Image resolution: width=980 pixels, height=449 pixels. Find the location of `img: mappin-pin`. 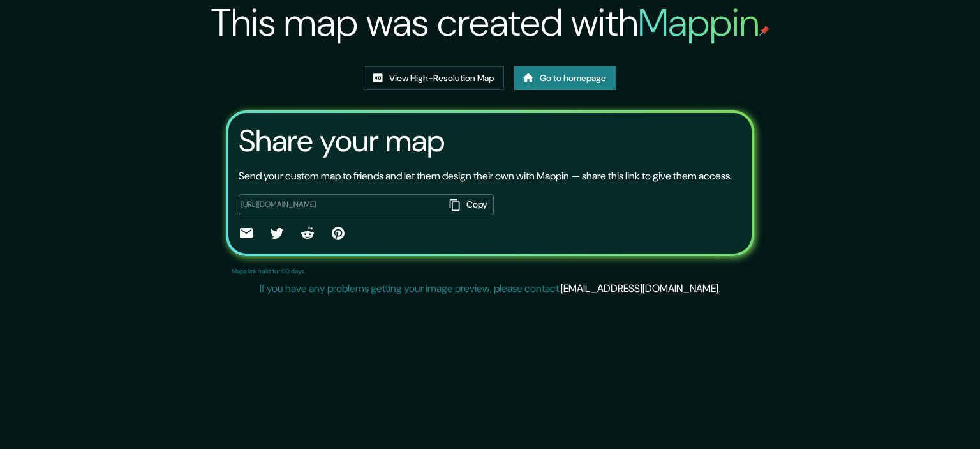

img: mappin-pin is located at coordinates (764, 31).